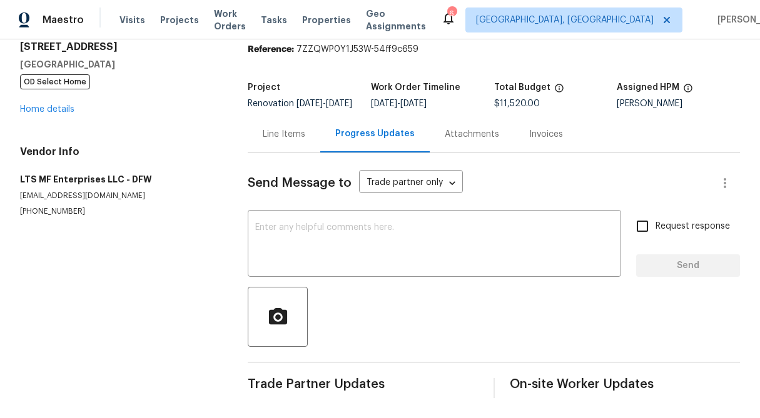 The width and height of the screenshot is (760, 418). I want to click on div: Invoices, so click(546, 134).